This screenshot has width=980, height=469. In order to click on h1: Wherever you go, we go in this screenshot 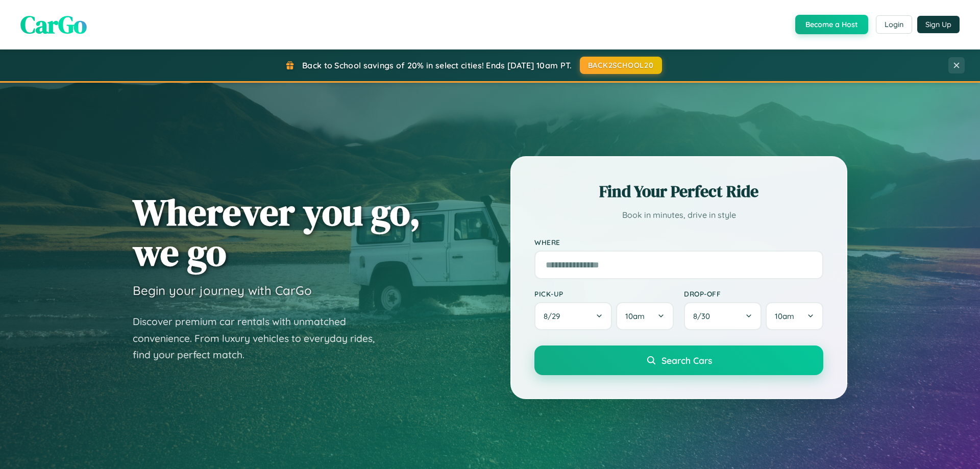, I will do `click(277, 232)`.